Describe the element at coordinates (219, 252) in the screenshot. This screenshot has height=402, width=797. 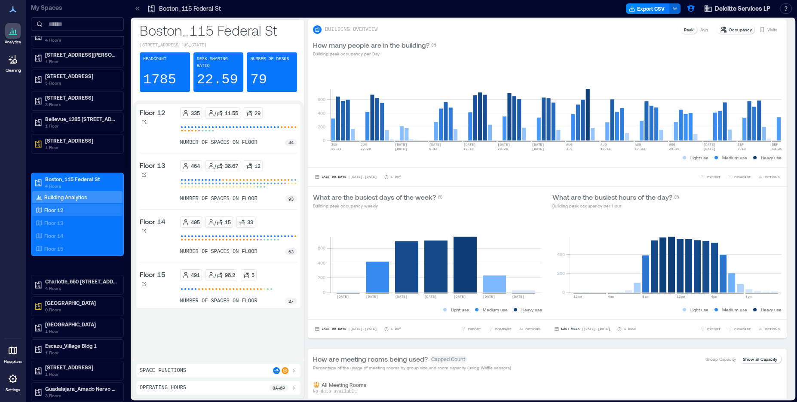
I see `p: number of spaces on floor` at that location.